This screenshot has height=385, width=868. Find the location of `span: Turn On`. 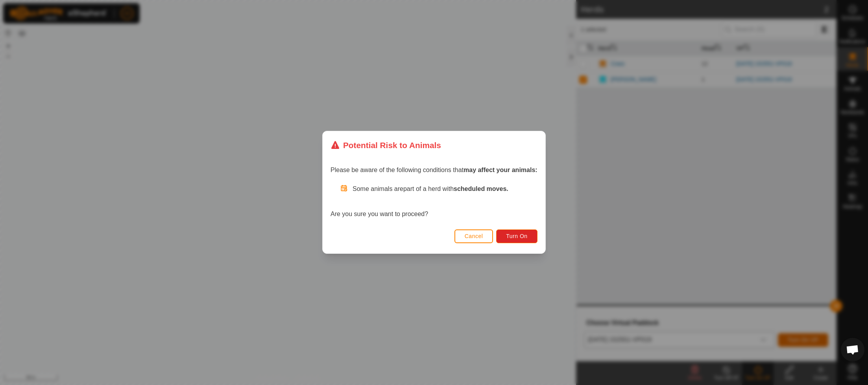

span: Turn On is located at coordinates (517, 237).